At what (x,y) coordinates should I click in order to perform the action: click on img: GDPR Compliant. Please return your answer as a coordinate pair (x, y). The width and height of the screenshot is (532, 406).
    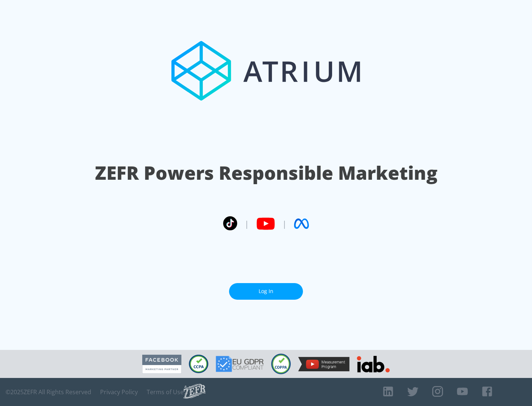
    Looking at the image, I should click on (240, 364).